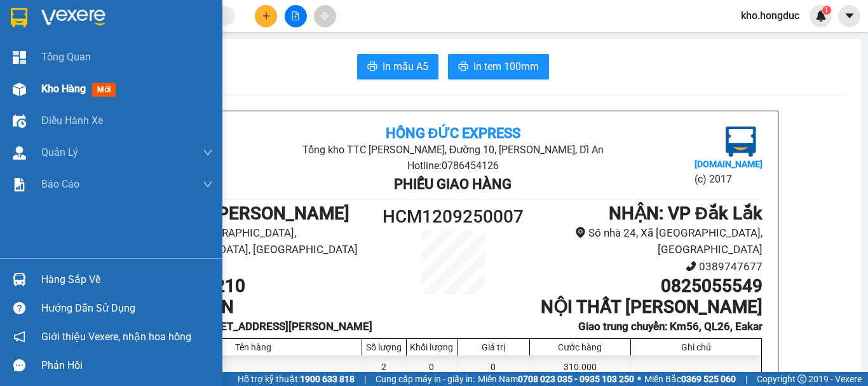  I want to click on div: Cước hàng, so click(580, 347).